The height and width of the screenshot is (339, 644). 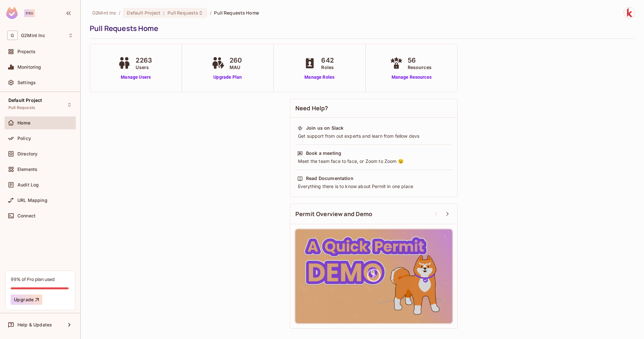 I want to click on span: Policy, so click(x=24, y=138).